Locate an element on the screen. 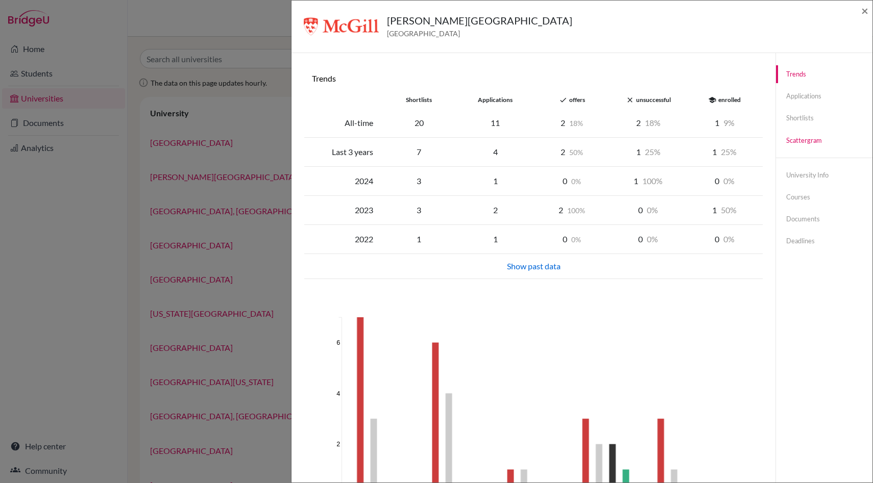  button: Close is located at coordinates (865, 11).